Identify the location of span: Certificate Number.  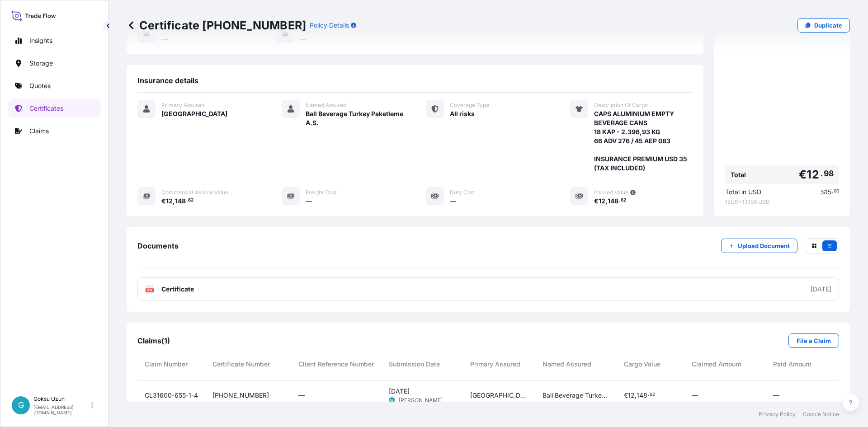
(241, 364).